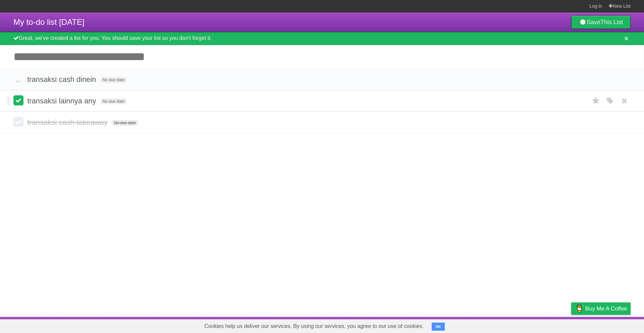  What do you see at coordinates (547, 325) in the screenshot?
I see `a: Terms` at bounding box center [547, 325].